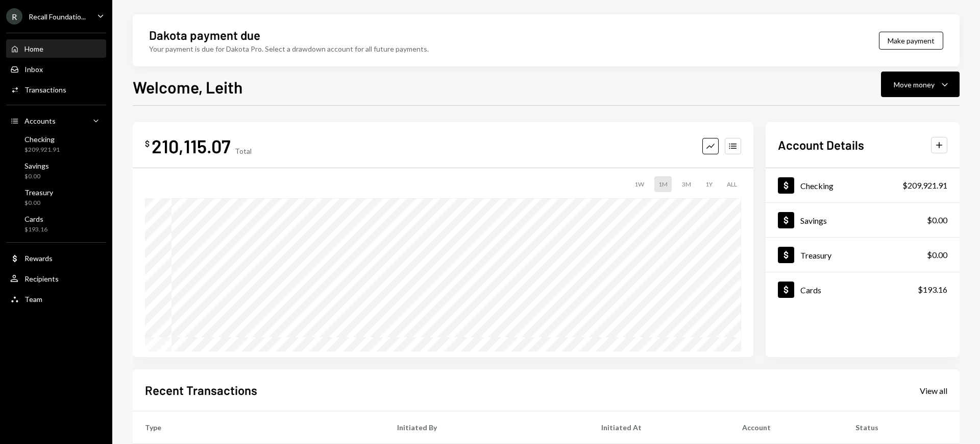 The height and width of the screenshot is (444, 980). What do you see at coordinates (56, 258) in the screenshot?
I see `a: Rewards` at bounding box center [56, 258].